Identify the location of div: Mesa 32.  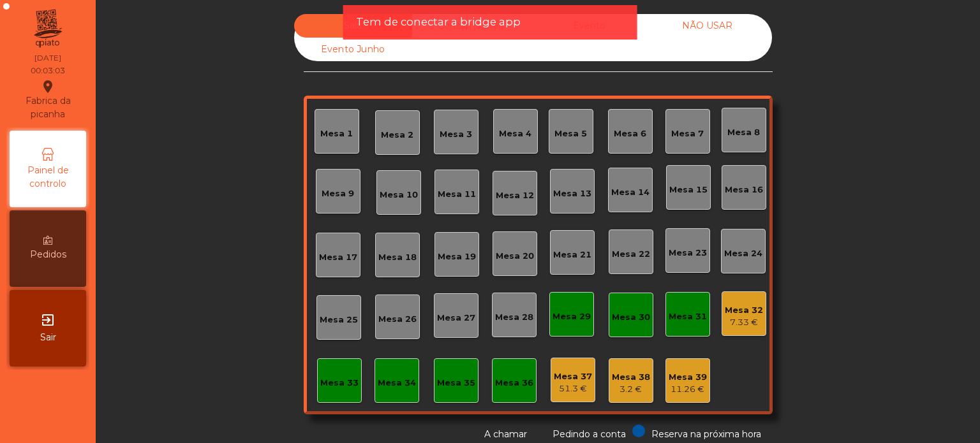
(744, 311).